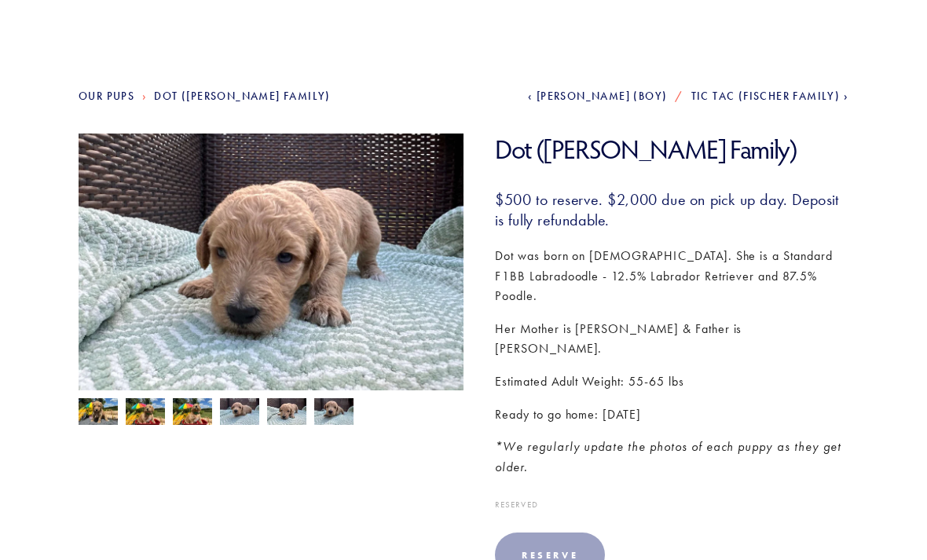 The height and width of the screenshot is (560, 927). I want to click on p: Estimated Adult Weight: 55-65 lbs, so click(671, 381).